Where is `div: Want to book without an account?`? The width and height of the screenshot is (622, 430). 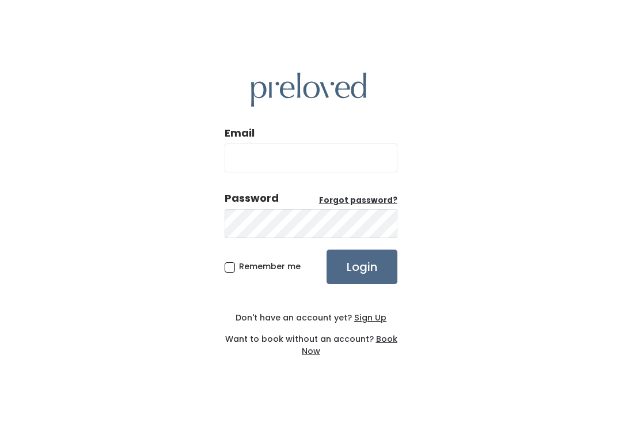 div: Want to book without an account? is located at coordinates (311, 341).